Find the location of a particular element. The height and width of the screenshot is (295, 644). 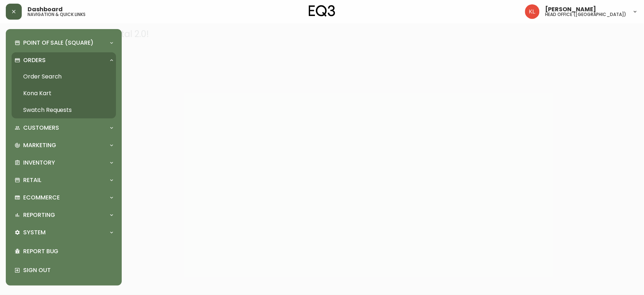

div: Marketing is located at coordinates (63, 145).